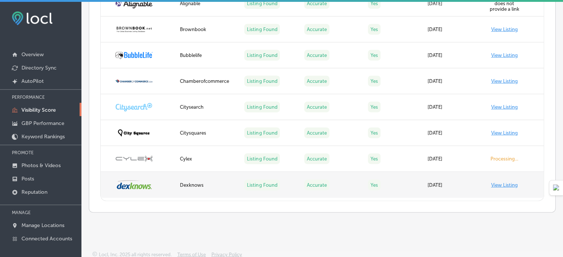 The image size is (563, 257). What do you see at coordinates (43, 123) in the screenshot?
I see `p: GBP Performance` at bounding box center [43, 123].